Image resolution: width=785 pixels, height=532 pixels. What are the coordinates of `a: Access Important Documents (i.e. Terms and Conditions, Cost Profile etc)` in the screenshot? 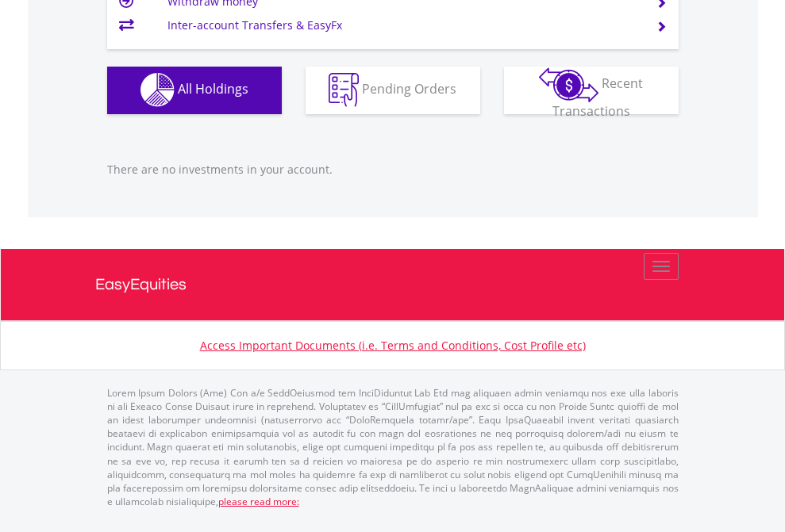 It's located at (393, 345).